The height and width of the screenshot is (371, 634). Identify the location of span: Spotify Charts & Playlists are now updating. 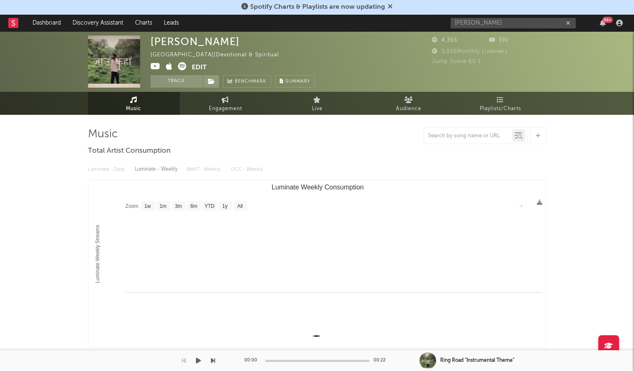
(318, 7).